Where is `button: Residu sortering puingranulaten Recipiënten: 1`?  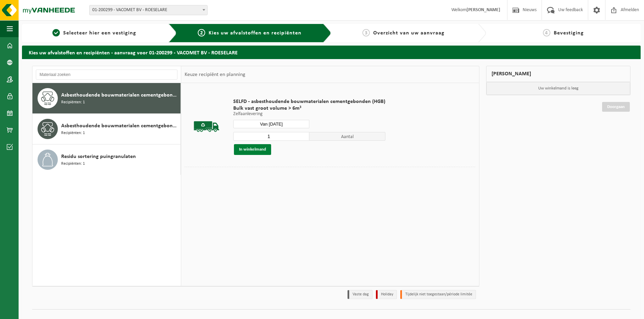
button: Residu sortering puingranulaten Recipiënten: 1 is located at coordinates (106, 160).